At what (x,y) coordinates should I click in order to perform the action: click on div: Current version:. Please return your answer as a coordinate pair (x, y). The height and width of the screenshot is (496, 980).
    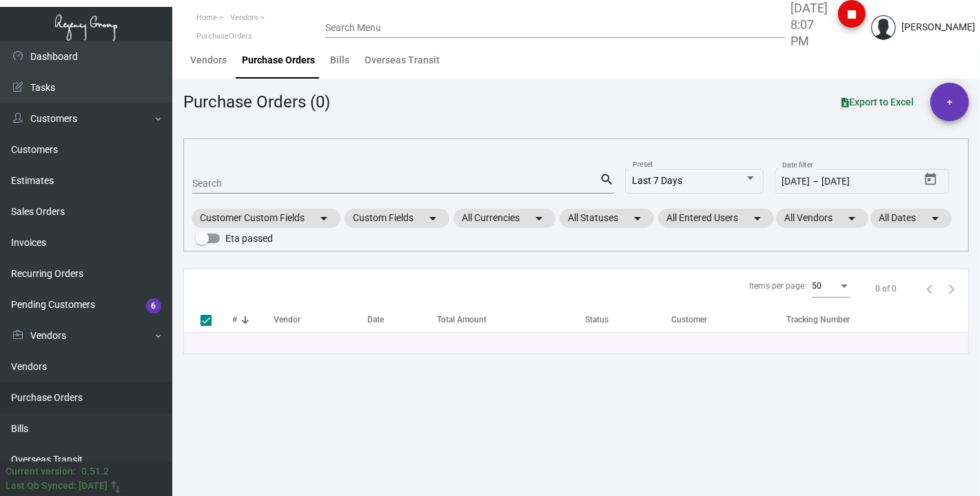
    Looking at the image, I should click on (40, 472).